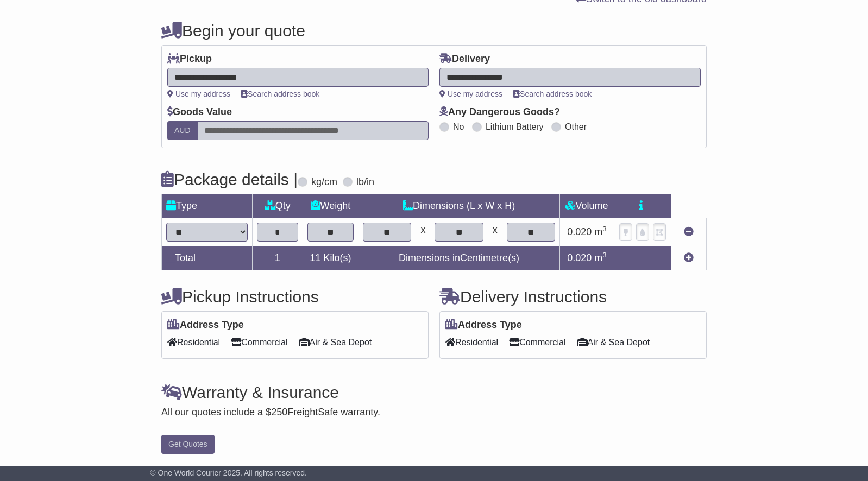  What do you see at coordinates (500, 112) in the screenshot?
I see `label: Any Dangerous Goods?` at bounding box center [500, 112].